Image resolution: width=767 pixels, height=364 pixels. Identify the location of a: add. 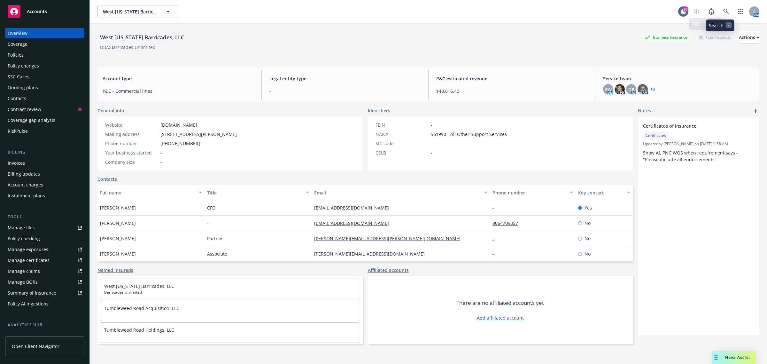
(756, 111).